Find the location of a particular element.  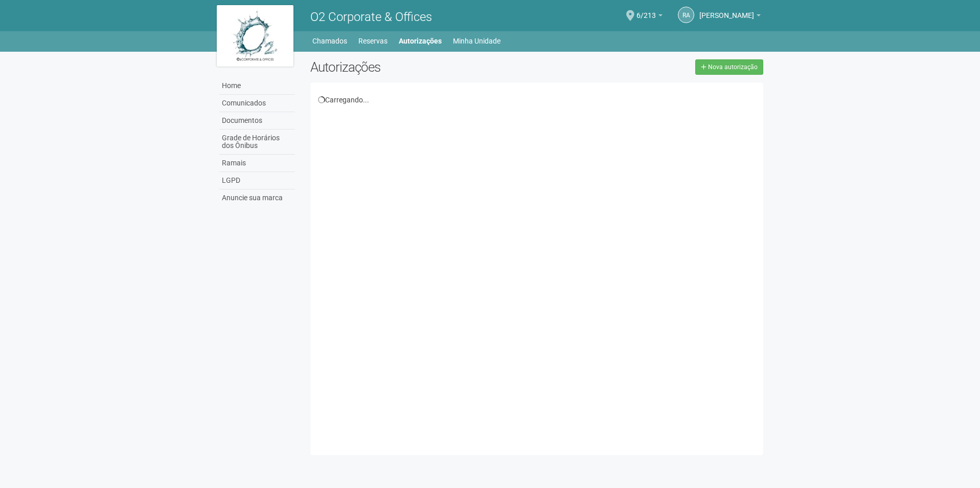

a: Documentos is located at coordinates (257, 121).